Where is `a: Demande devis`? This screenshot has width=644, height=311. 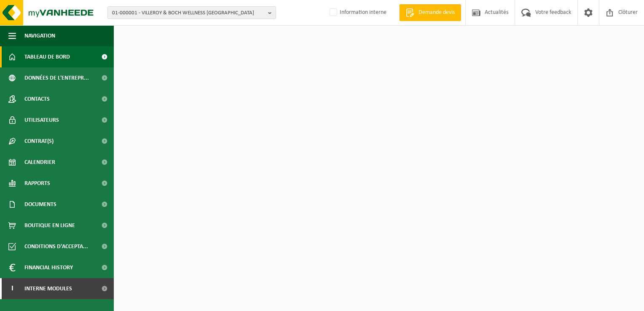 a: Demande devis is located at coordinates (430, 13).